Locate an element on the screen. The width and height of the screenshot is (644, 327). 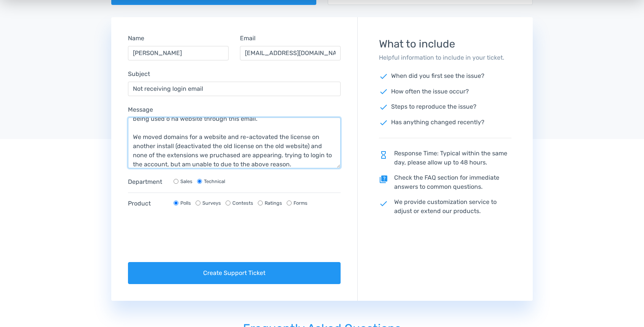
label: Forms is located at coordinates (300, 203).